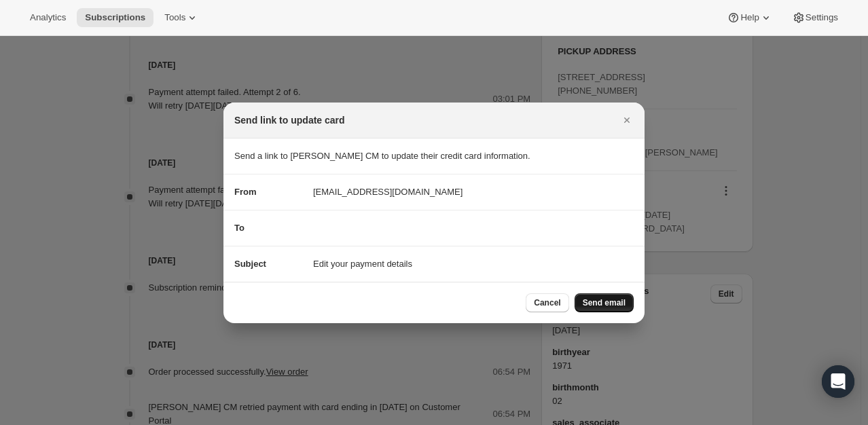  Describe the element at coordinates (47, 18) in the screenshot. I see `button: Analytics` at that location.